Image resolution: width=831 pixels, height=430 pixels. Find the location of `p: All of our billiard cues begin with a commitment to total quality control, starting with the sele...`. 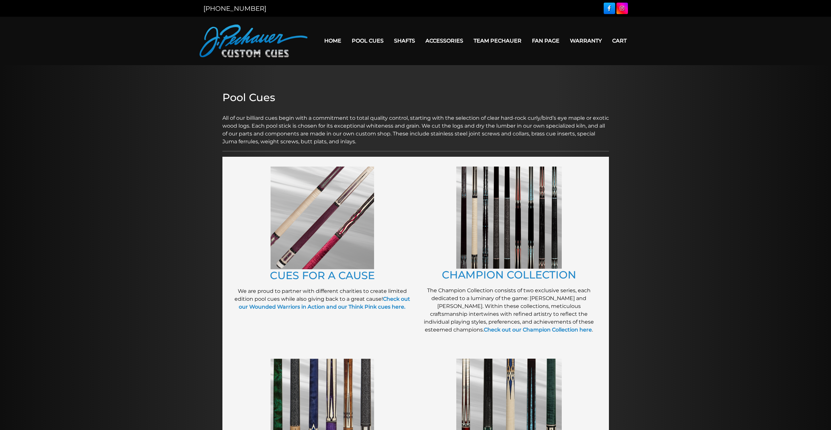

p: All of our billiard cues begin with a commitment to total quality control, starting with the sele... is located at coordinates (416, 126).